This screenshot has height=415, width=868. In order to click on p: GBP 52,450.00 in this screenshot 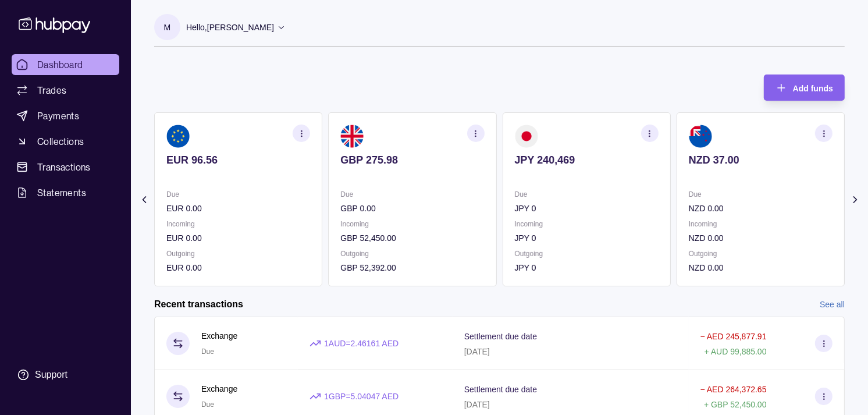, I will do `click(412, 238)`.